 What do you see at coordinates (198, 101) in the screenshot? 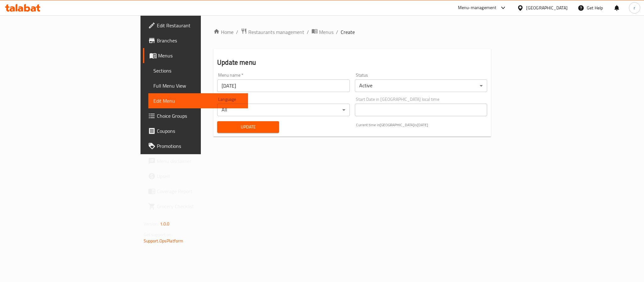
I see `span: Edit Menu` at bounding box center [198, 101].